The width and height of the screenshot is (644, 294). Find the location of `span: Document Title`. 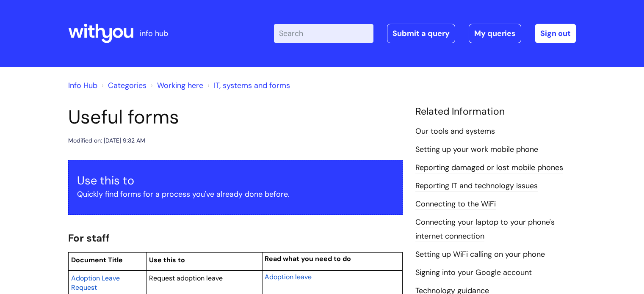

span: Document Title is located at coordinates (97, 260).